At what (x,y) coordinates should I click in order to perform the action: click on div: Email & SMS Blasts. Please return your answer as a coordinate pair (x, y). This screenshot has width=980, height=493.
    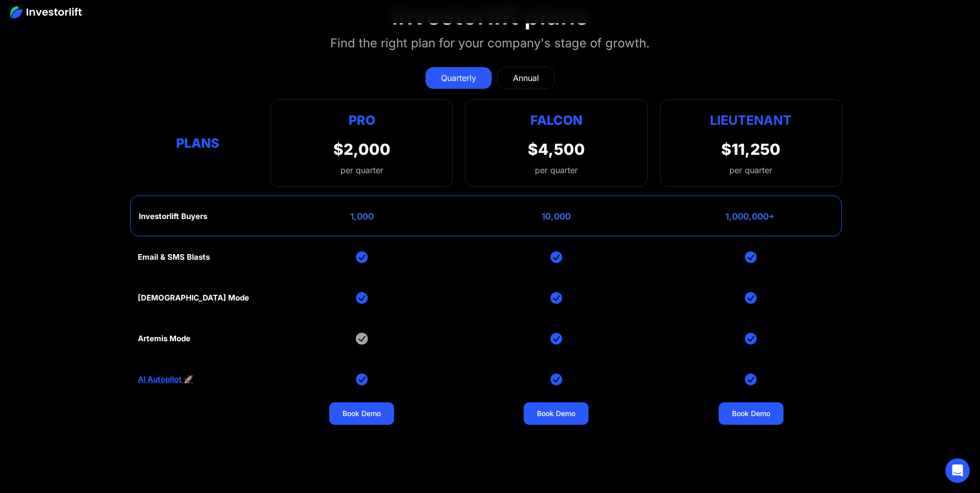
    Looking at the image, I should click on (173, 258).